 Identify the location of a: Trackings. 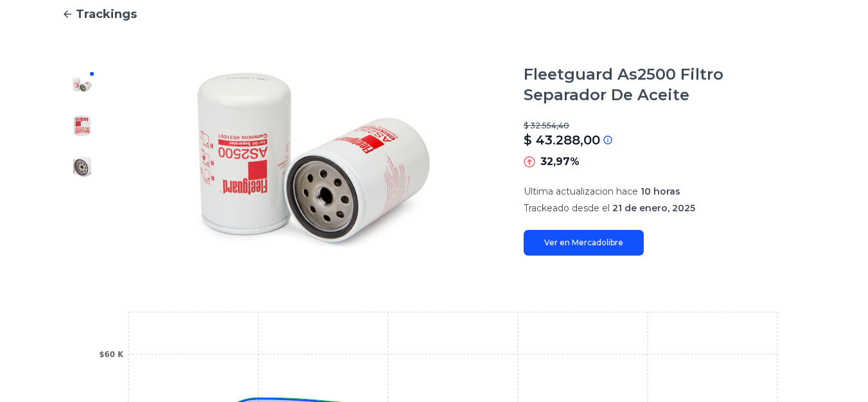
(434, 14).